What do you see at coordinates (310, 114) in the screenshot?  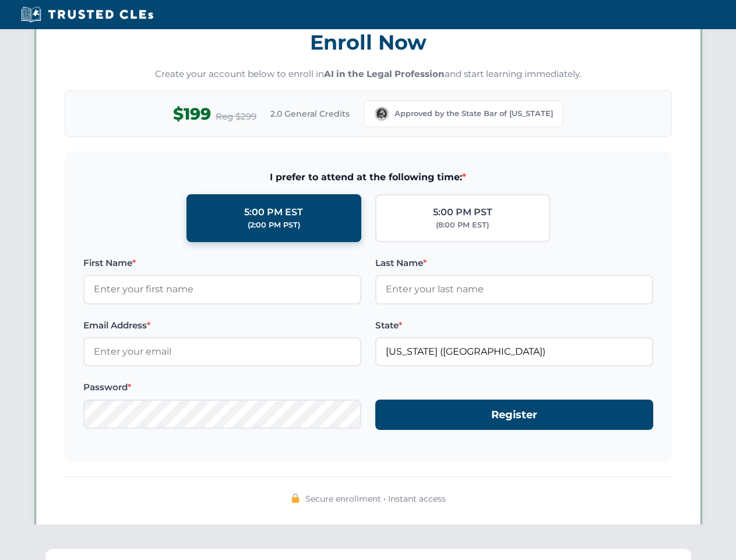 I see `span: 2.0 General Credits` at bounding box center [310, 114].